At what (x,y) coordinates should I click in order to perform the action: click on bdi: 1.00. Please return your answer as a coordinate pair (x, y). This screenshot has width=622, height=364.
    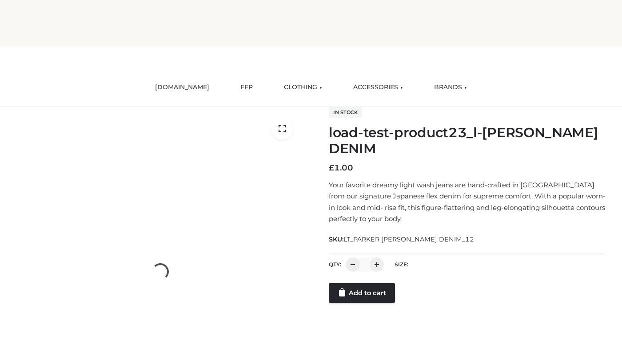
    Looking at the image, I should click on (341, 168).